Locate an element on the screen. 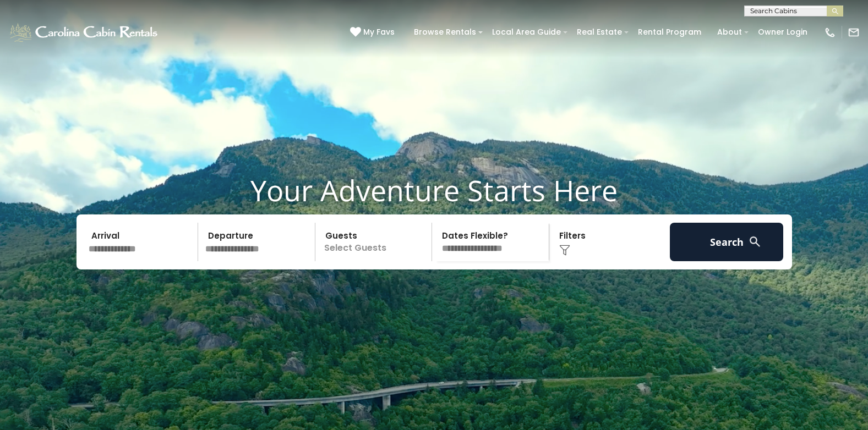 The image size is (868, 430). h1: Your Adventure Starts Here is located at coordinates (434, 190).